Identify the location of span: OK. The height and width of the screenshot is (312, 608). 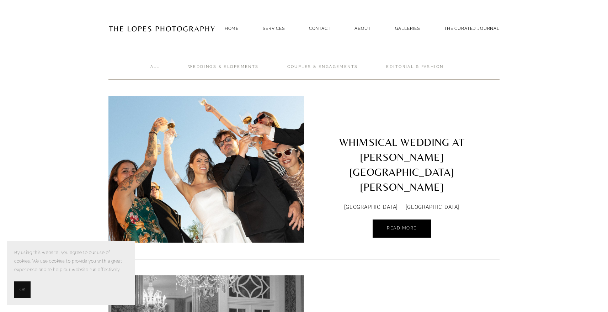
(22, 289).